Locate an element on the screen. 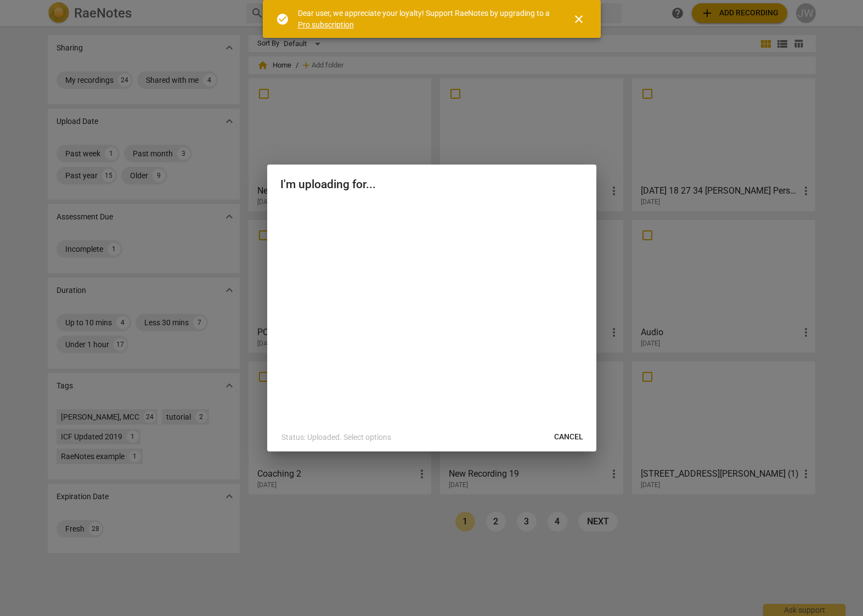 Image resolution: width=863 pixels, height=616 pixels. a: Pro subscription is located at coordinates (326, 25).